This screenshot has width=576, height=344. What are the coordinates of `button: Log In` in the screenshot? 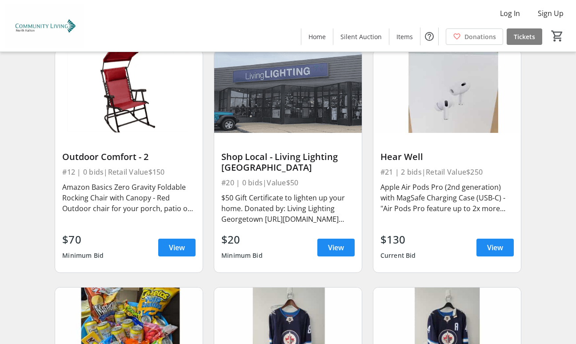 It's located at (510, 13).